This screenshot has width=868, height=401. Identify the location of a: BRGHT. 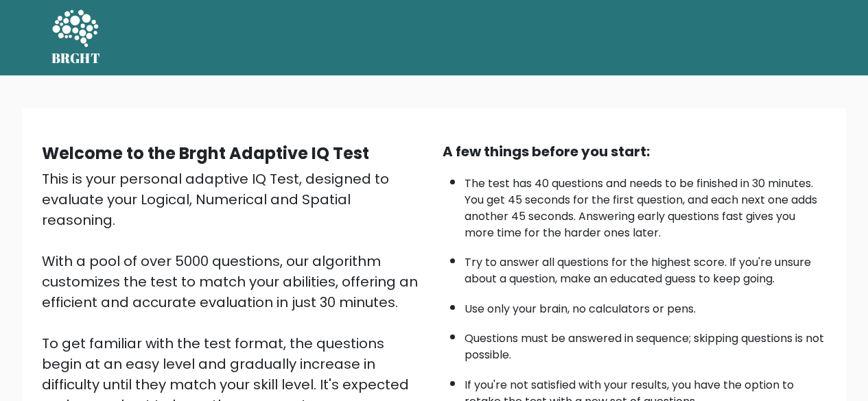
(76, 38).